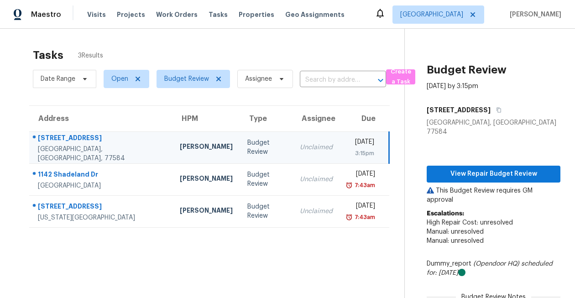 Image resolution: width=575 pixels, height=298 pixels. I want to click on span: Tasks, so click(218, 15).